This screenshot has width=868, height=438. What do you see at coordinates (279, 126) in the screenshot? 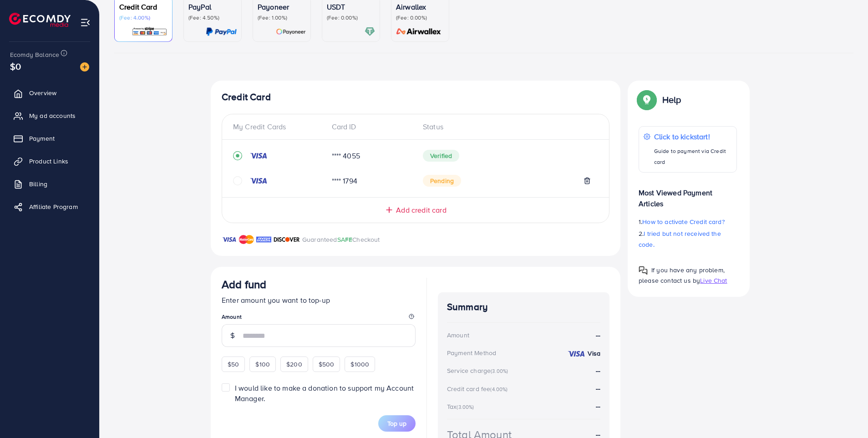
I see `div: My Credit Cards` at bounding box center [279, 126].